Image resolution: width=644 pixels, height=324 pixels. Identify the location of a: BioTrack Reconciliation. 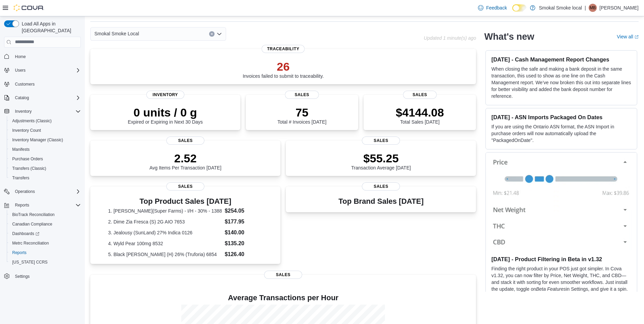
(33, 215).